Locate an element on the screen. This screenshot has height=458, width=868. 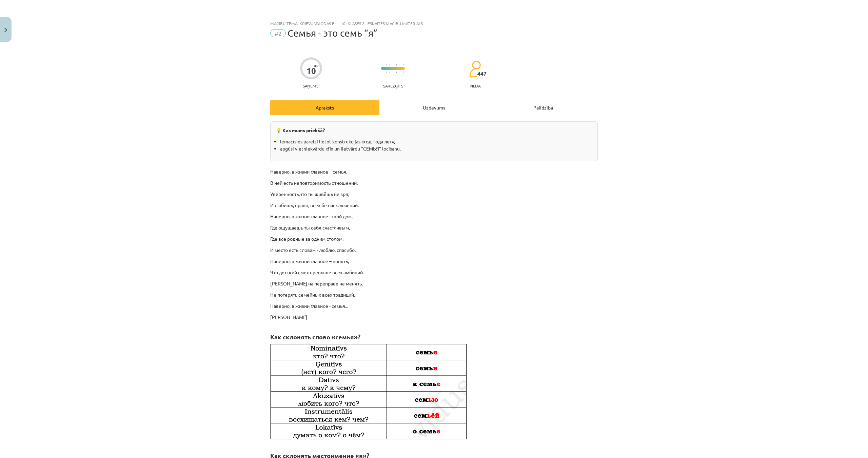
div: Uzdevums is located at coordinates (434, 107).